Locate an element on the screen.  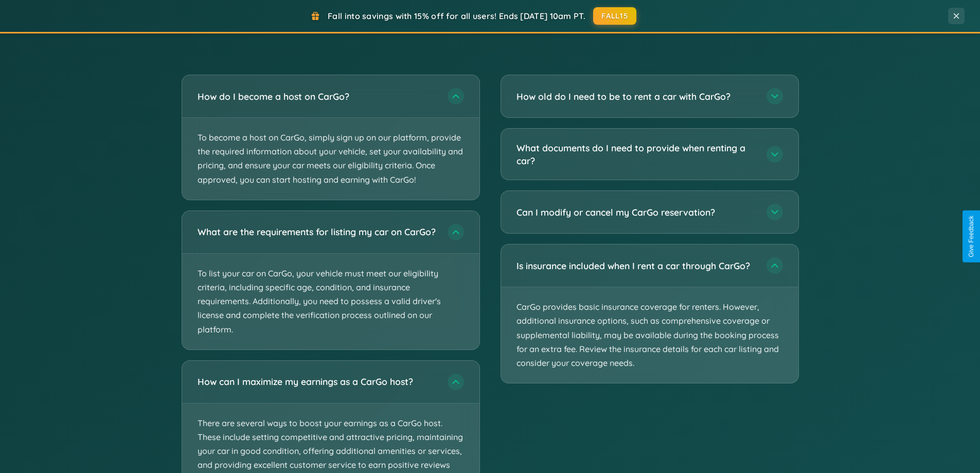
button: FALL15 is located at coordinates (615, 16).